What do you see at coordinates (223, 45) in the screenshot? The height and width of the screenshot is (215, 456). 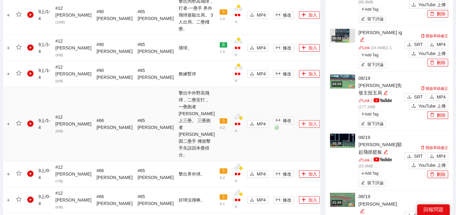 I see `span: B` at bounding box center [223, 45].